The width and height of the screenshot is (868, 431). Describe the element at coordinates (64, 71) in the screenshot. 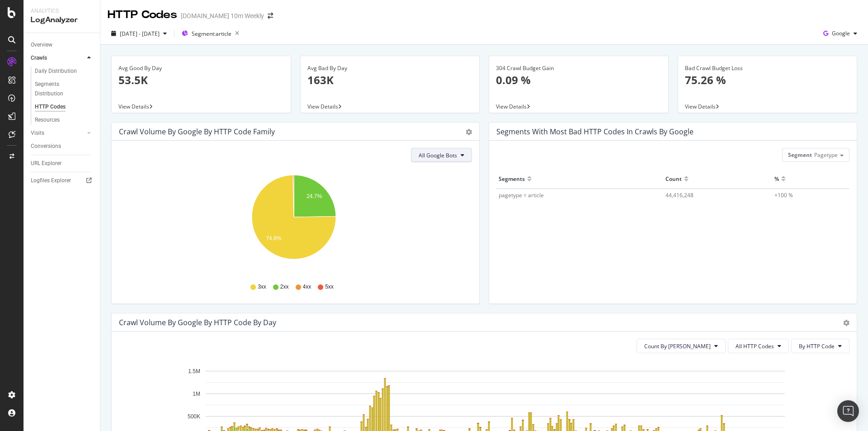

I see `a: Daily Distribution` at that location.